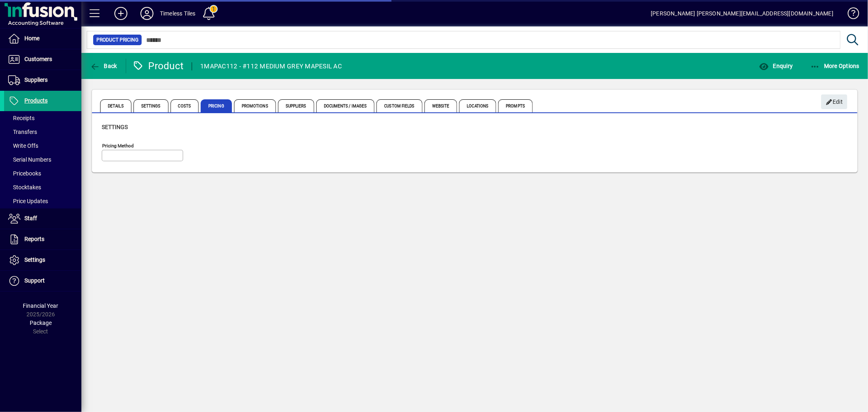  Describe the element at coordinates (43, 201) in the screenshot. I see `a: Price Updates` at that location.